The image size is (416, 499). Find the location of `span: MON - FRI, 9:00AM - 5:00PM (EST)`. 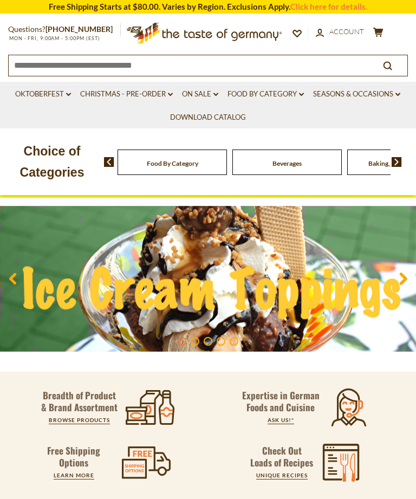

span: MON - FRI, 9:00AM - 5:00PM (EST) is located at coordinates (54, 38).